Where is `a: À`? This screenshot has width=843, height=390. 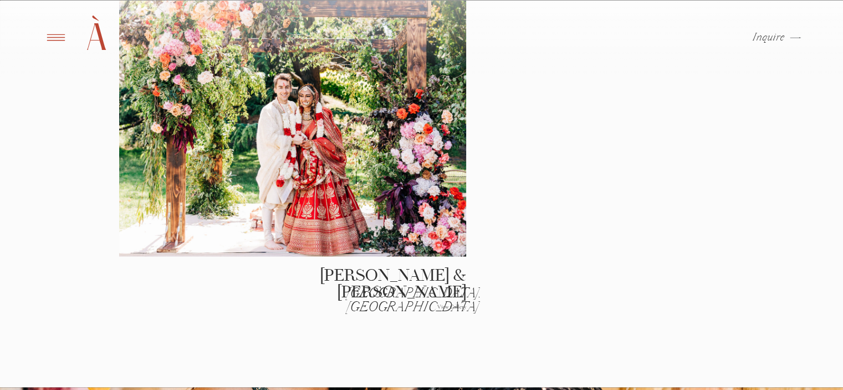
a: À is located at coordinates (96, 37).